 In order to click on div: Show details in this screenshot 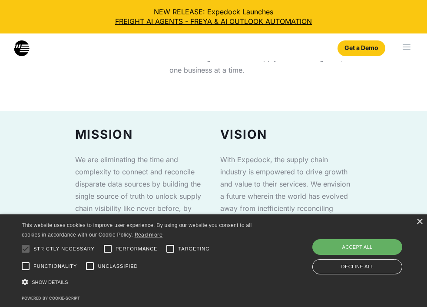, I will do `click(146, 282)`.